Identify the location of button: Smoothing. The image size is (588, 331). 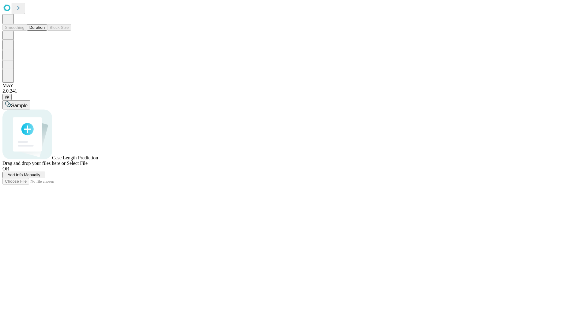
(15, 27).